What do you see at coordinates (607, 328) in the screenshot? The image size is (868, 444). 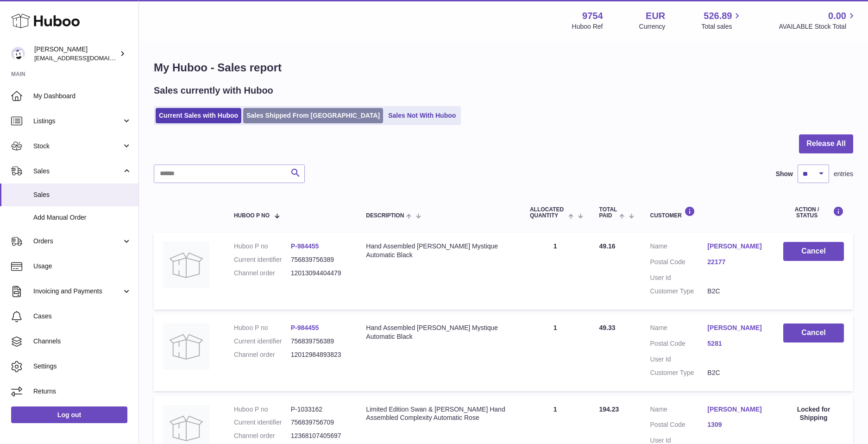 I see `span: 49.33` at bounding box center [607, 328].